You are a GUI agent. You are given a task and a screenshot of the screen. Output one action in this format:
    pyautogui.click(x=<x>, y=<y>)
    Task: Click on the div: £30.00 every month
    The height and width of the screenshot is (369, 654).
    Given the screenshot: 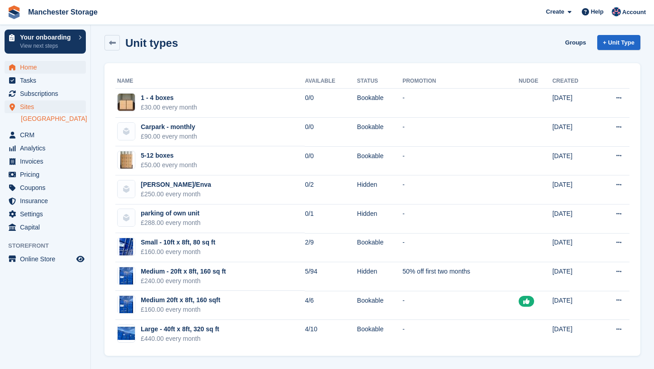 What is the action you would take?
    pyautogui.click(x=169, y=107)
    